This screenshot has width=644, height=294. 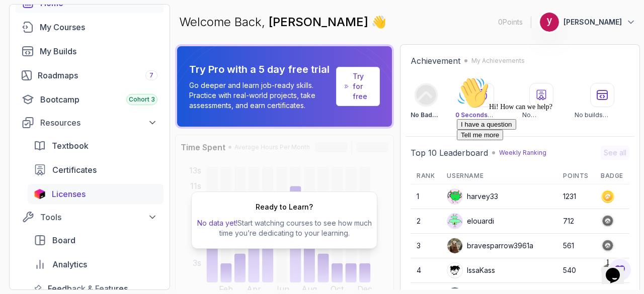 I want to click on td: 3, so click(x=425, y=246).